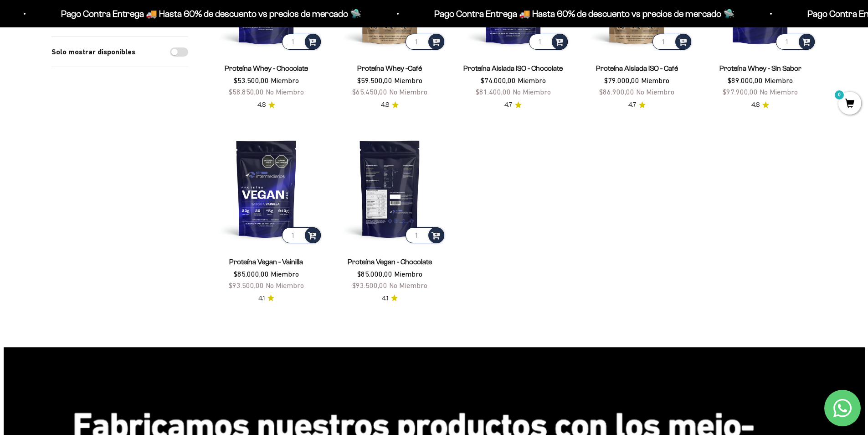 The image size is (868, 435). What do you see at coordinates (637, 68) in the screenshot?
I see `a: Proteína Aislada ISO - Café` at bounding box center [637, 68].